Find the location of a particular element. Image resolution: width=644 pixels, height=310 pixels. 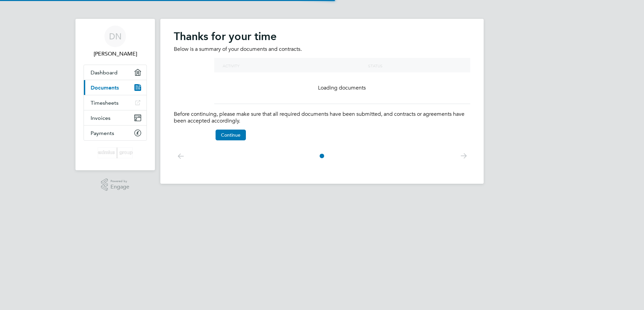

span: Documents is located at coordinates (105, 87).